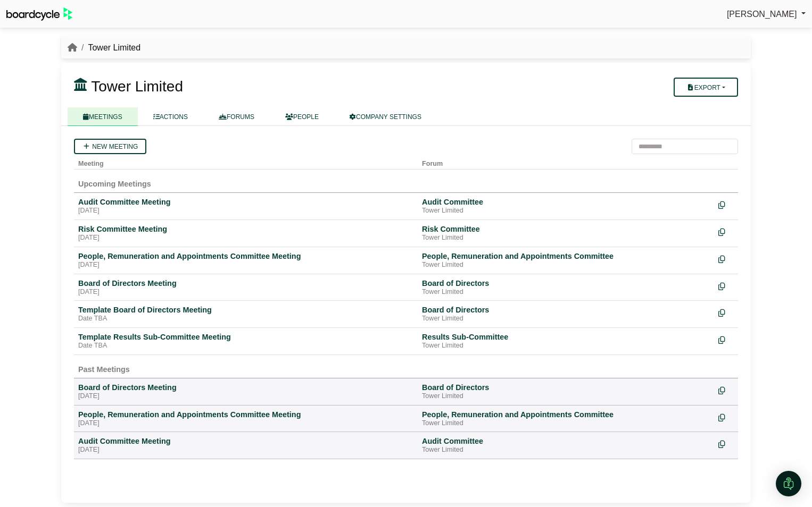 This screenshot has height=507, width=812. I want to click on li: Tower Limited, so click(108, 48).